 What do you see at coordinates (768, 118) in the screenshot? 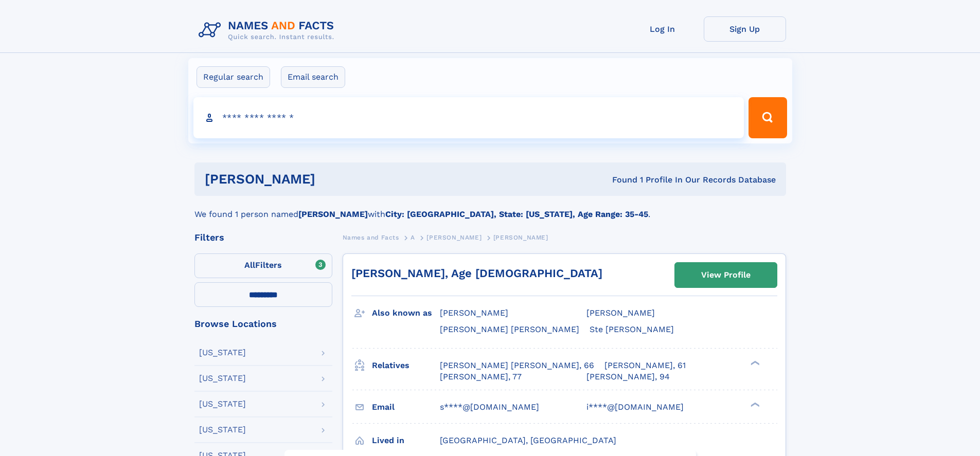
I see `button: Search Button` at bounding box center [768, 118].